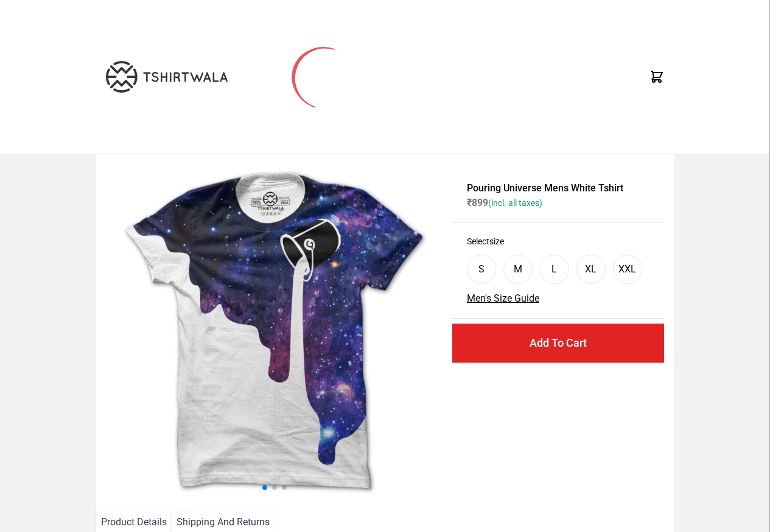 This screenshot has width=770, height=532. Describe the element at coordinates (591, 269) in the screenshot. I see `div: XL` at that location.